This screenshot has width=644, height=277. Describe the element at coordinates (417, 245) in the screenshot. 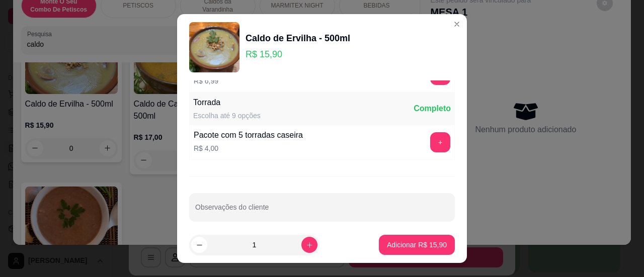

I see `p: Adicionar R$ 15,90` at that location.